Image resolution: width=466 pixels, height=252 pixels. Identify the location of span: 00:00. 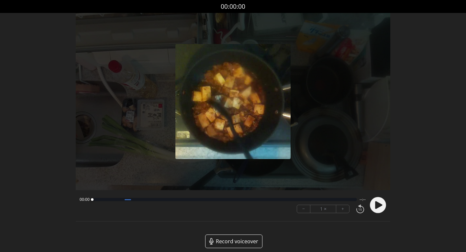
(85, 199).